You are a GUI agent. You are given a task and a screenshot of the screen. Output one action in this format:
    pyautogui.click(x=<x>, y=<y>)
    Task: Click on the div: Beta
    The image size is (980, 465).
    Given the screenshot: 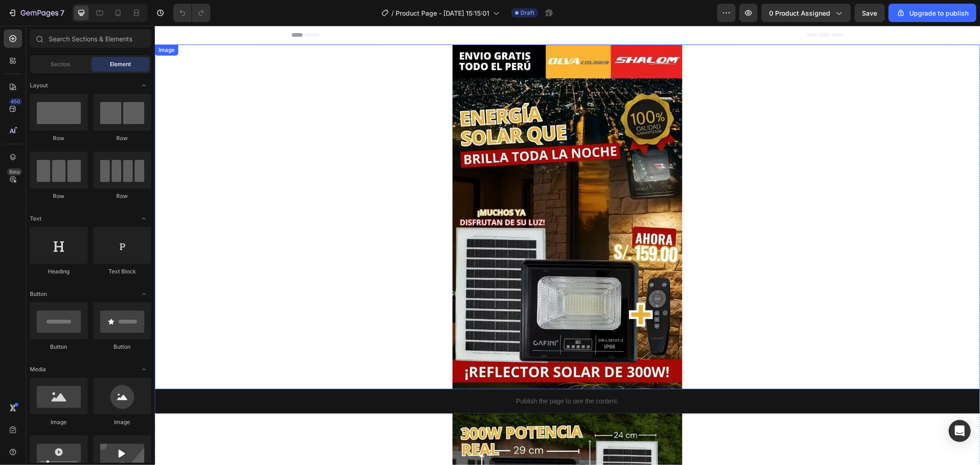 What is the action you would take?
    pyautogui.click(x=14, y=172)
    